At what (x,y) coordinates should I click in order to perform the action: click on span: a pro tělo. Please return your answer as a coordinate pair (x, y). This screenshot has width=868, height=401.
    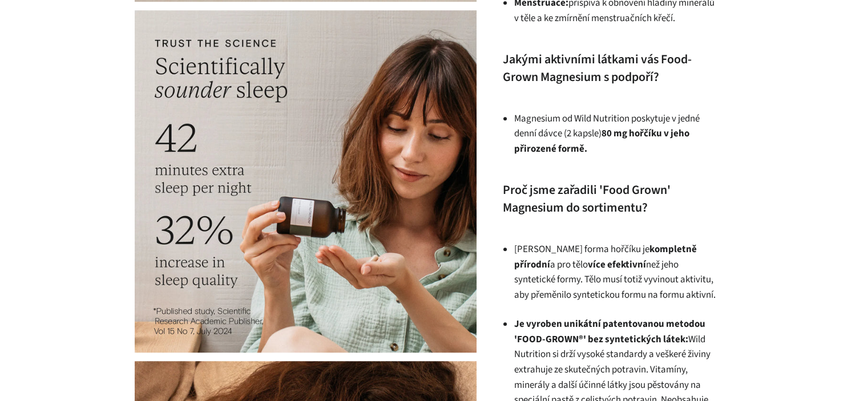
    Looking at the image, I should click on (568, 265).